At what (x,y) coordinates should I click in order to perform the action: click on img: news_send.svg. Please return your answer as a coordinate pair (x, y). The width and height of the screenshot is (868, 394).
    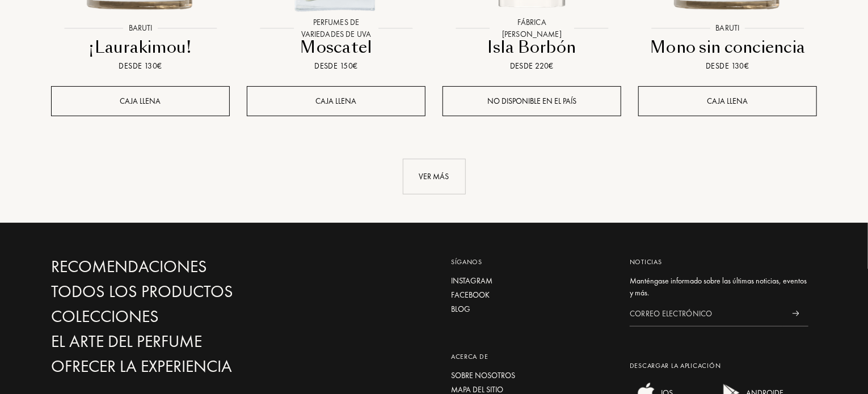
    Looking at the image, I should click on (795, 314).